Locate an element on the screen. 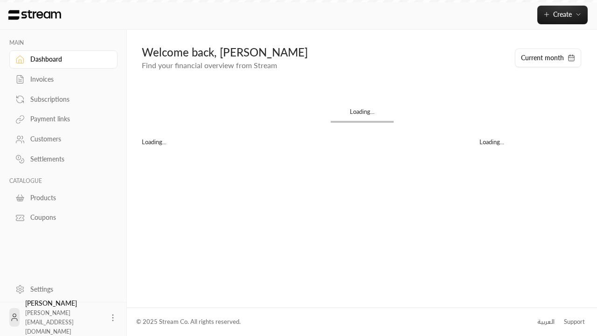 The height and width of the screenshot is (336, 597). img: Logo is located at coordinates (35, 15).